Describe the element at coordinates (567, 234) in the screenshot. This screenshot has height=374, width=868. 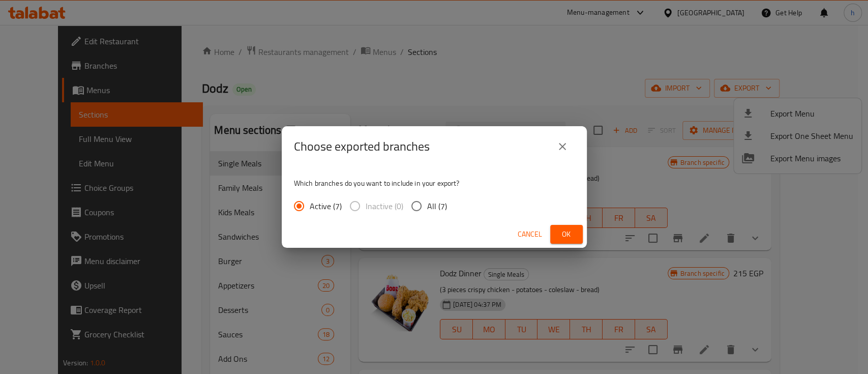
I see `span: Ok` at that location.